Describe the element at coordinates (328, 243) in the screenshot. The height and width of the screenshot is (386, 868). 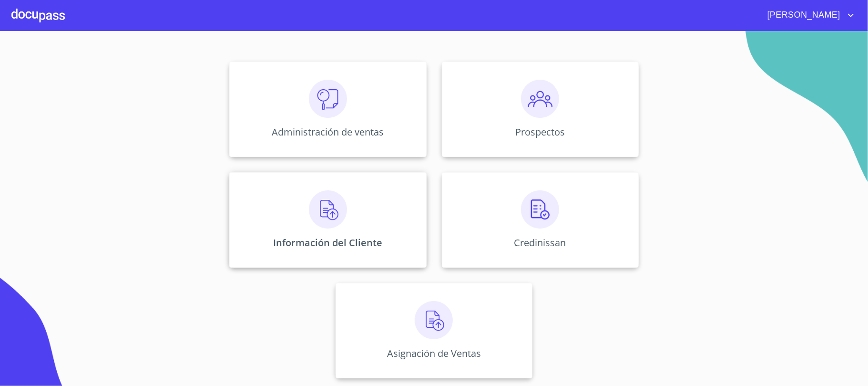
I see `p: Información del Cliente` at that location.